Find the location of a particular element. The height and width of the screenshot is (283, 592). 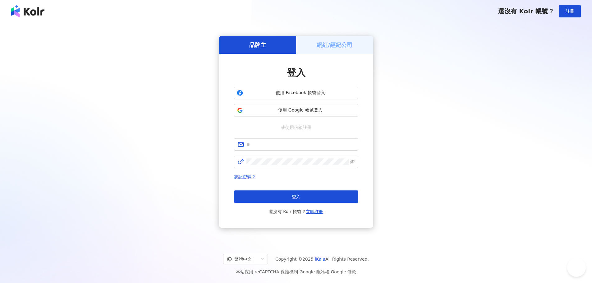

span: 使用 Facebook 帳號登入 is located at coordinates (300, 93).